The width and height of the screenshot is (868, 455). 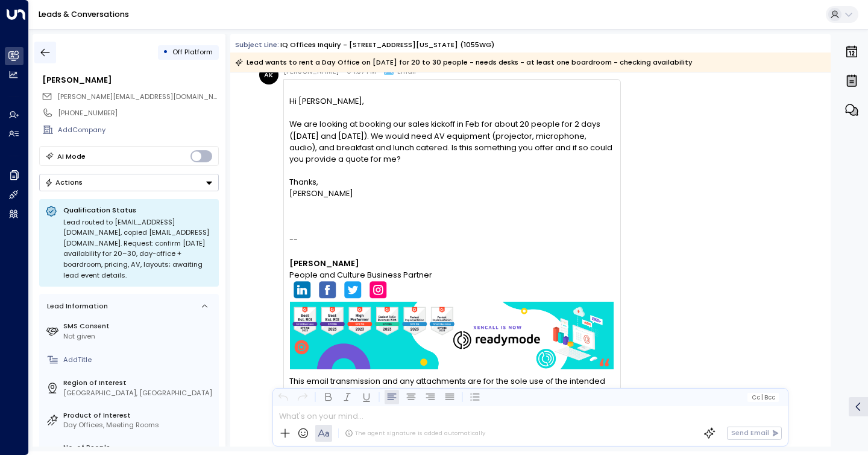 What do you see at coordinates (303, 397) in the screenshot?
I see `button: Redo` at bounding box center [303, 397].